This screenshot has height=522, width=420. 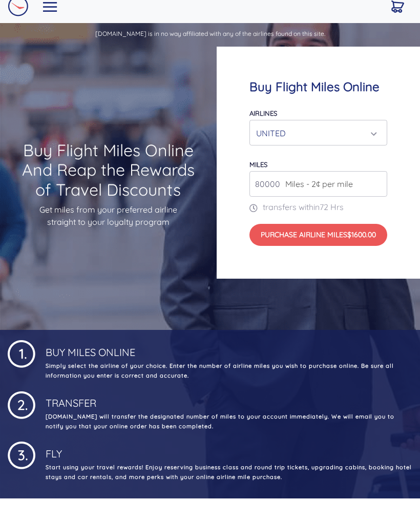 What do you see at coordinates (109, 216) in the screenshot?
I see `p: Get miles from your preferred airline straight to your loyalty program` at bounding box center [109, 216].